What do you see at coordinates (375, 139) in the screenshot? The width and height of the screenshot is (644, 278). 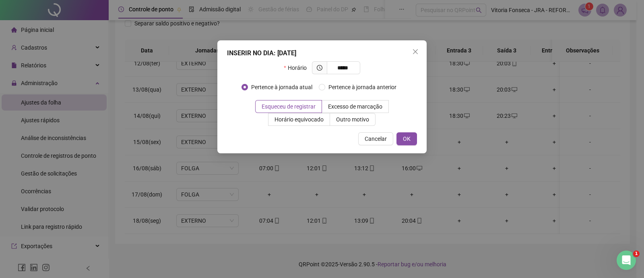 I see `button: Cancelar` at bounding box center [375, 139].